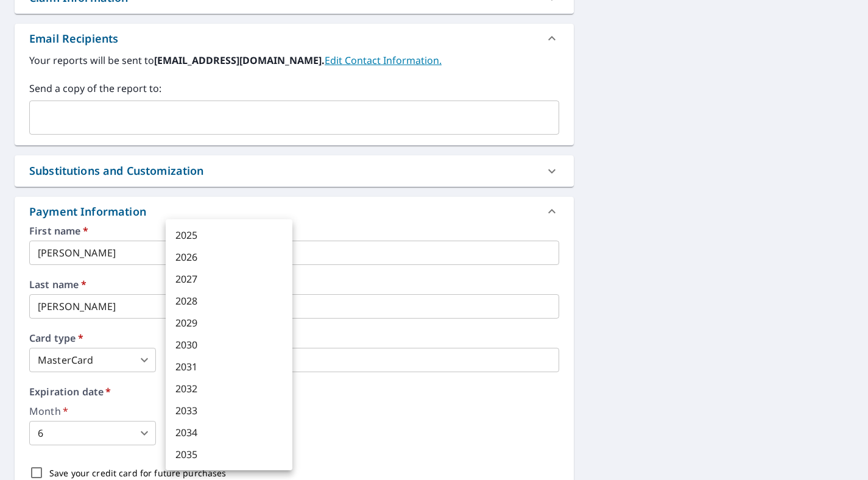 This screenshot has height=480, width=868. Describe the element at coordinates (229, 432) in the screenshot. I see `li: 2034` at that location.